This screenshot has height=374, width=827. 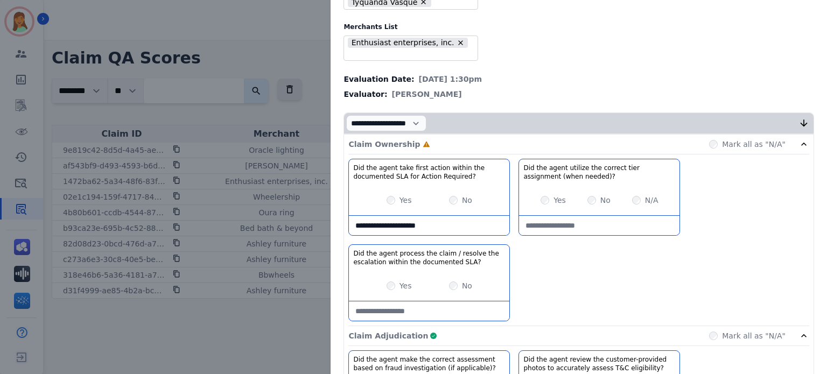 I want to click on h3: Did the agent process the claim / resolve the escalation within the documented SLA?, so click(x=429, y=258).